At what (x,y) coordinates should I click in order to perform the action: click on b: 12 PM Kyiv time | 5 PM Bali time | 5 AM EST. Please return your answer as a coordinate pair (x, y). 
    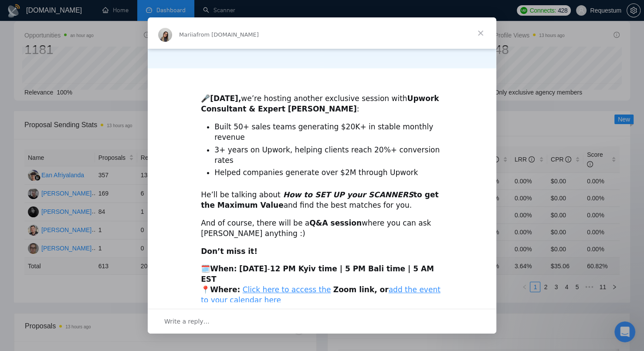
    Looking at the image, I should click on (317, 274).